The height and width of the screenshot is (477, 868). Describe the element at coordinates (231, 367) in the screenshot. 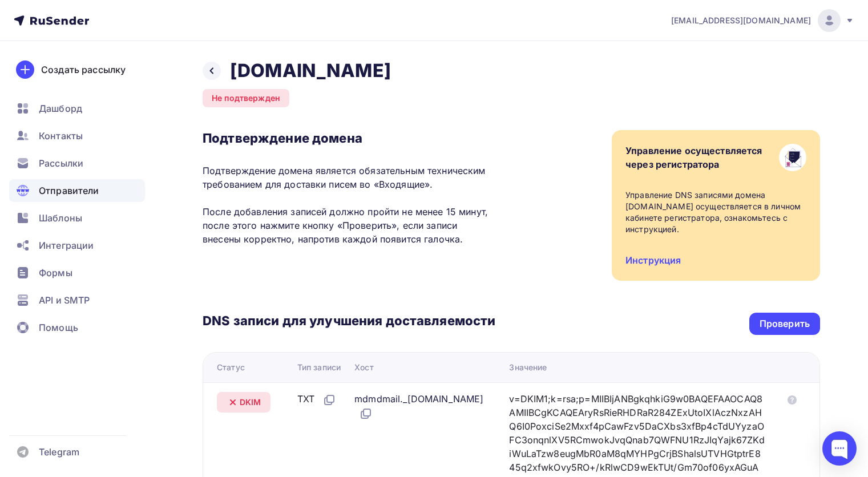

I see `div: Статус` at that location.